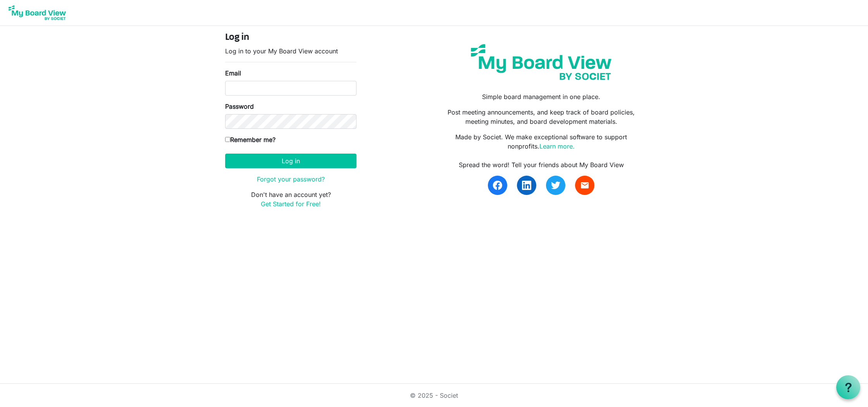  What do you see at coordinates (541, 142) in the screenshot?
I see `p: Made by Societ. We make exceptional software to support nonprofits.` at bounding box center [541, 142].